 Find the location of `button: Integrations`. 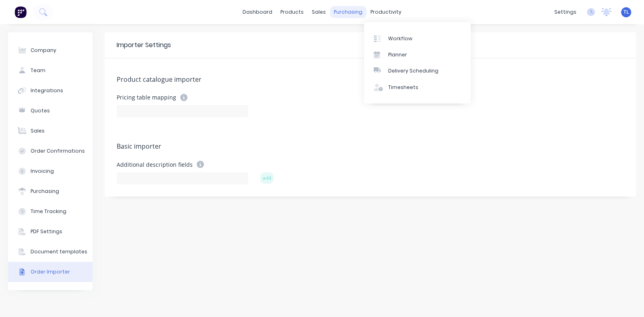

button: Integrations is located at coordinates (50, 91).